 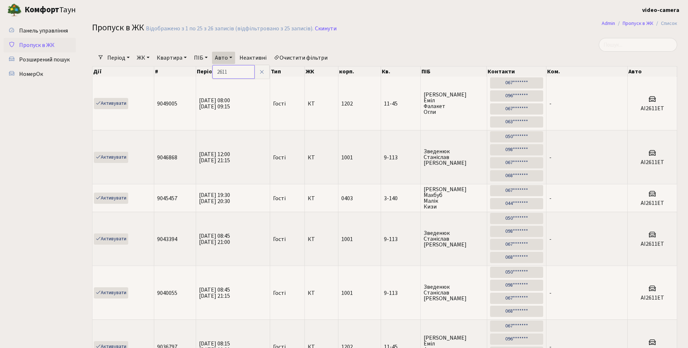 What do you see at coordinates (638, 45) in the screenshot?
I see `input: Пошук...` at bounding box center [638, 45].